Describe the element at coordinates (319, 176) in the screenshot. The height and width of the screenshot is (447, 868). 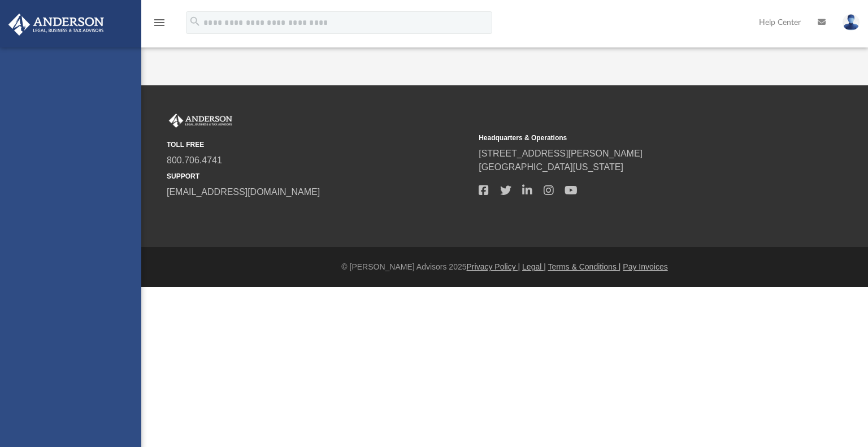
I see `small: SUPPORT` at that location.